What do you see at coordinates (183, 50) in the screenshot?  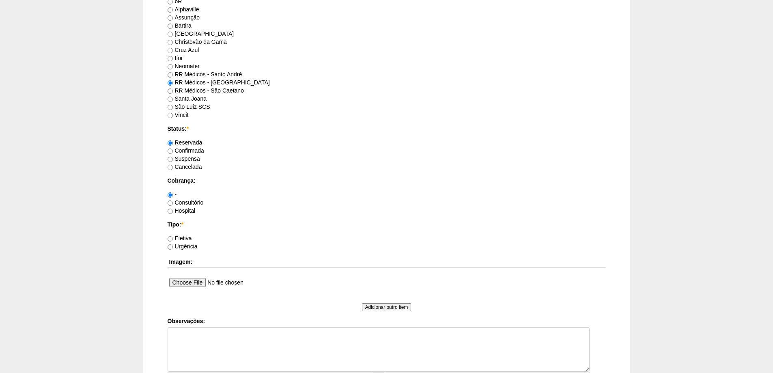 I see `label: Cruz Azul` at bounding box center [183, 50].